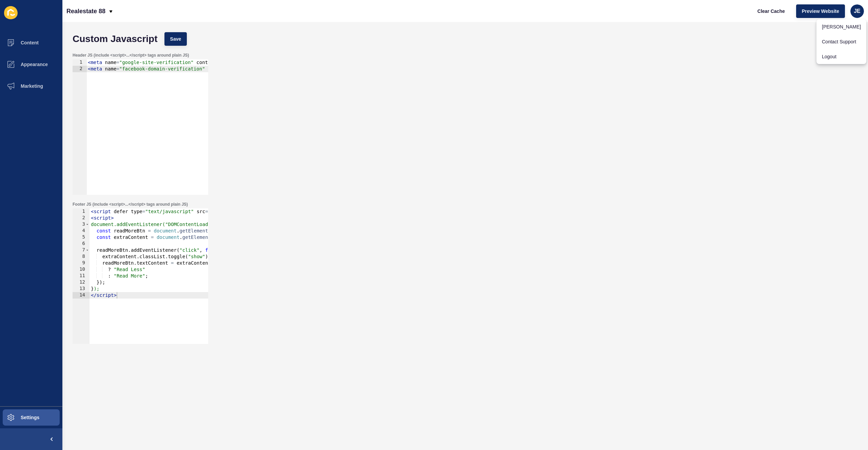 This screenshot has height=450, width=868. Describe the element at coordinates (81, 263) in the screenshot. I see `div: 9` at that location.